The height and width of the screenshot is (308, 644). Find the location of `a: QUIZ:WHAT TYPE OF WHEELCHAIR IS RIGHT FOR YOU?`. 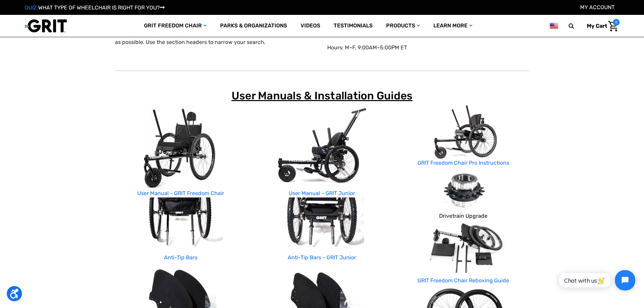

a: QUIZ:WHAT TYPE OF WHEELCHAIR IS RIGHT FOR YOU? is located at coordinates (95, 8).